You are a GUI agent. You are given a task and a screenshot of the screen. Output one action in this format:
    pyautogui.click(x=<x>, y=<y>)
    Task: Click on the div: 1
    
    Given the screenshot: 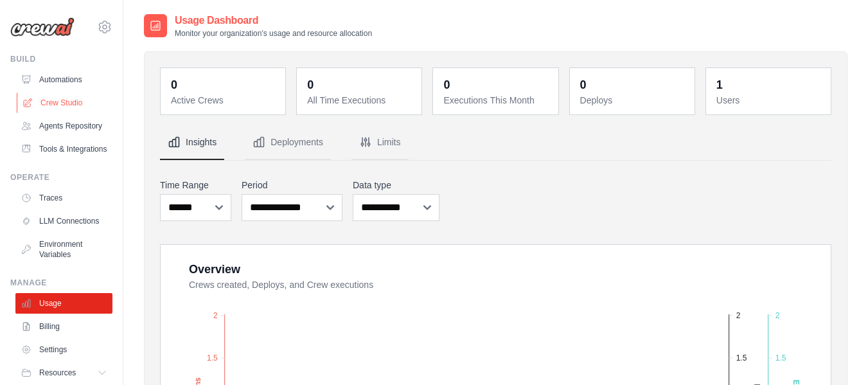 What is the action you would take?
    pyautogui.click(x=720, y=85)
    